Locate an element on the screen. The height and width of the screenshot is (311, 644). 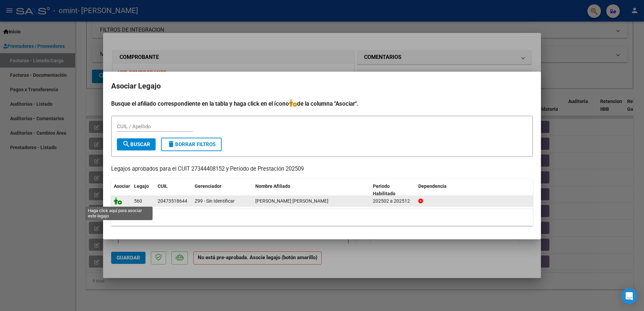
button: Borrar Filtros is located at coordinates (191, 144).